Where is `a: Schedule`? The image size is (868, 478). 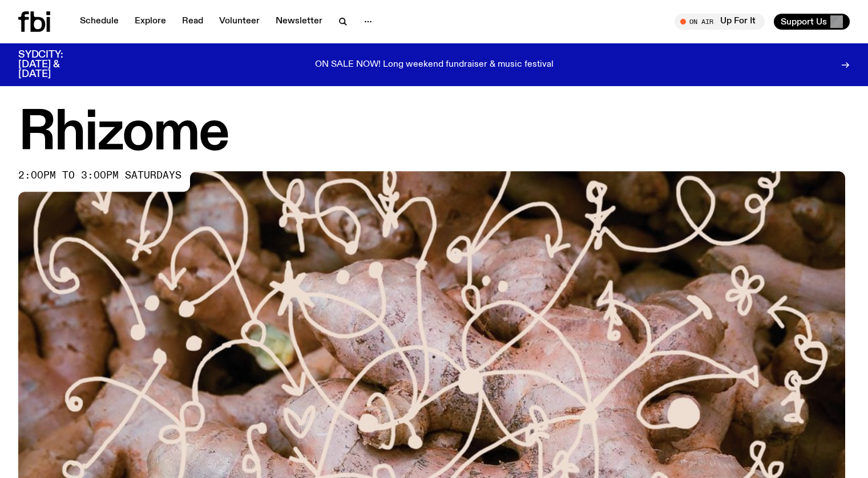 a: Schedule is located at coordinates (100, 22).